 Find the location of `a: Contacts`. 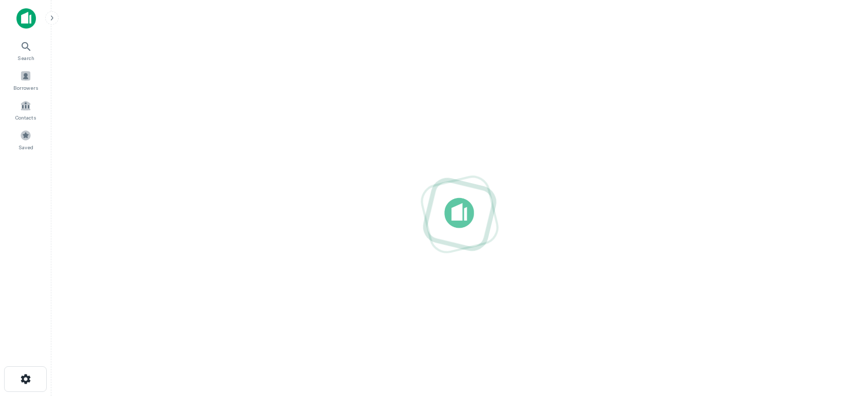

a: Contacts is located at coordinates (26, 110).